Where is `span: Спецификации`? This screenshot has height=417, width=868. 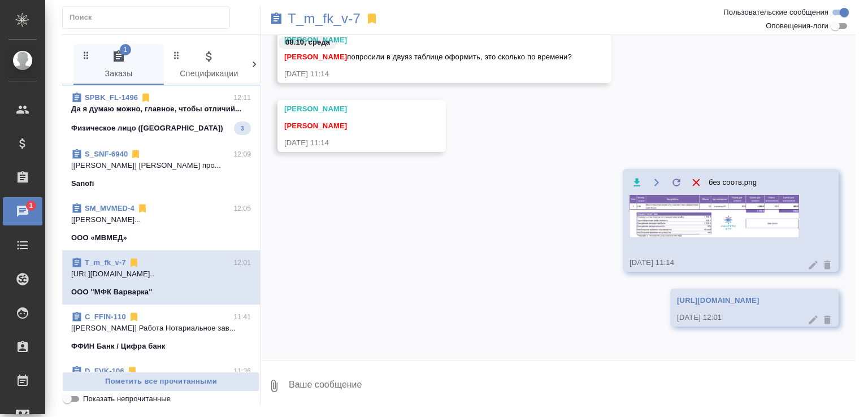
span: Спецификации is located at coordinates (209, 65).